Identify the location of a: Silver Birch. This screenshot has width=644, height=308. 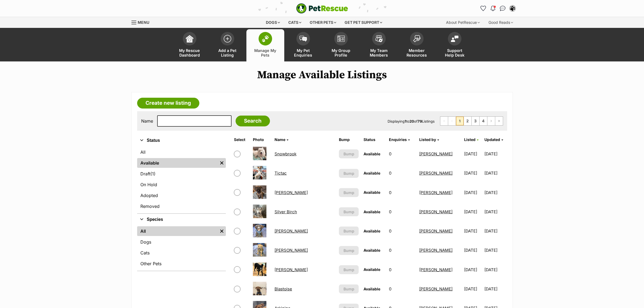
(286, 212).